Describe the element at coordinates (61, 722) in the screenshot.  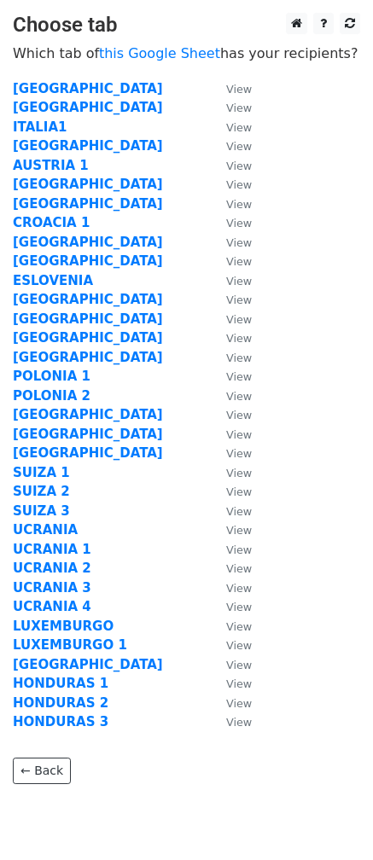
I see `a: HONDURAS 3` at that location.